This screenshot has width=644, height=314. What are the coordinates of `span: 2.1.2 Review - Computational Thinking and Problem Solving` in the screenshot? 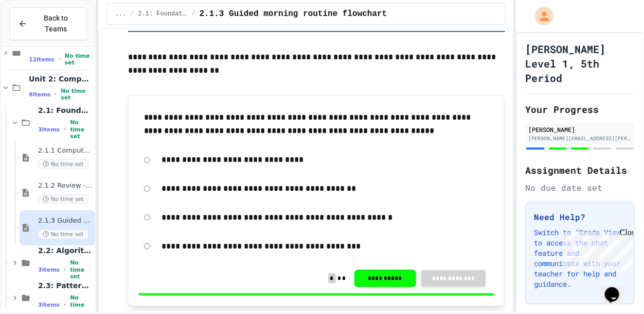 It's located at (65, 185).